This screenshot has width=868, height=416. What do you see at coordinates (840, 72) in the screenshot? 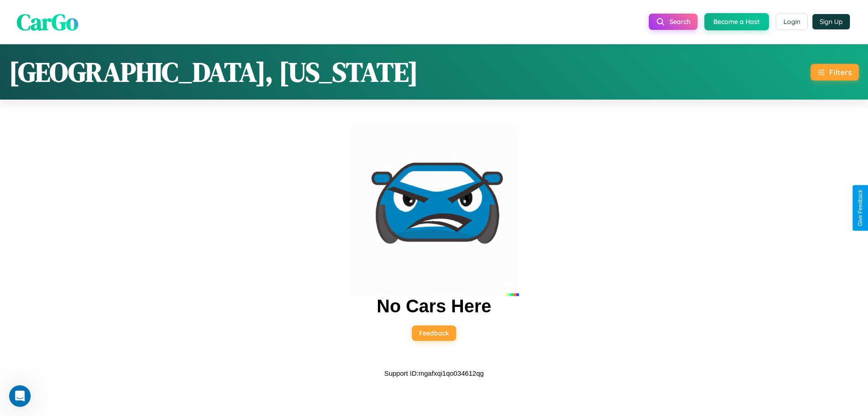
I see `div: Filters` at bounding box center [840, 72].